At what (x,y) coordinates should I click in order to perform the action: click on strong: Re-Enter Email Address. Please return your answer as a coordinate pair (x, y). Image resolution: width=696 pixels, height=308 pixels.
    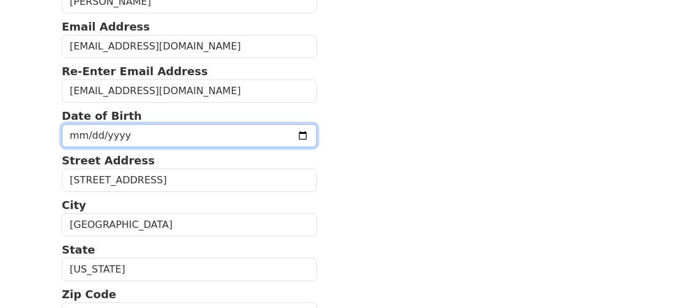
    Looking at the image, I should click on (135, 71).